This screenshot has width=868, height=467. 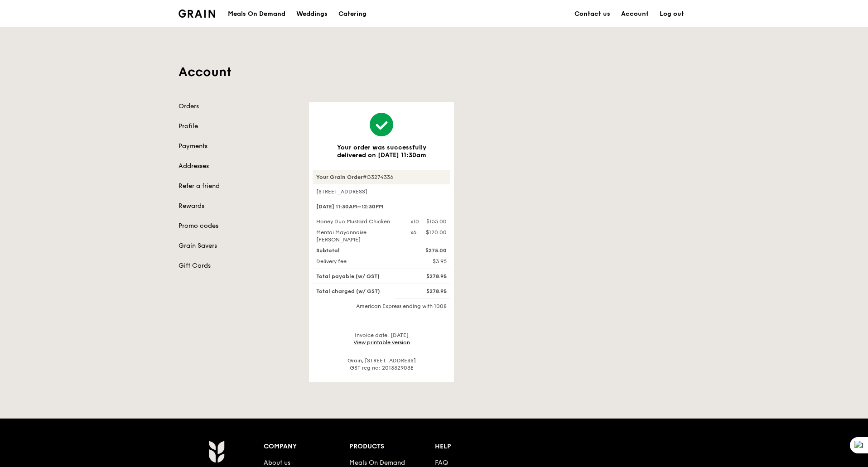 I want to click on div: Help, so click(x=478, y=447).